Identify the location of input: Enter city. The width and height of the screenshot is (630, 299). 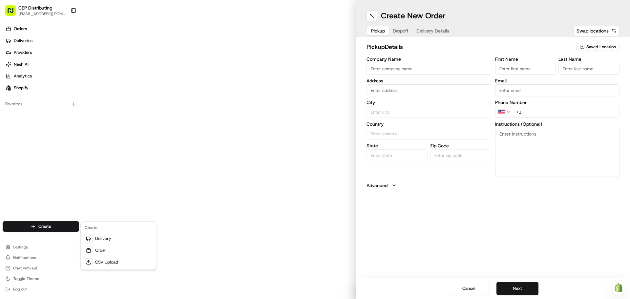
(429, 112).